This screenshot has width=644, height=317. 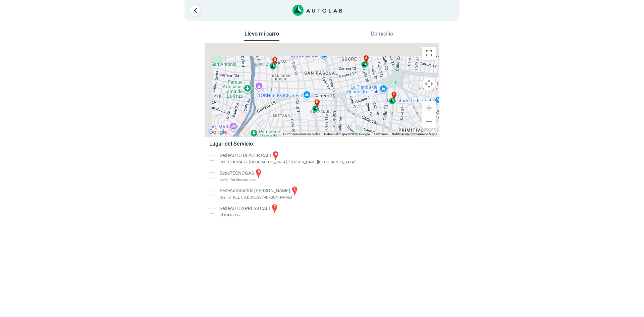 What do you see at coordinates (195, 10) in the screenshot?
I see `a: Ir al paso anterior` at bounding box center [195, 10].